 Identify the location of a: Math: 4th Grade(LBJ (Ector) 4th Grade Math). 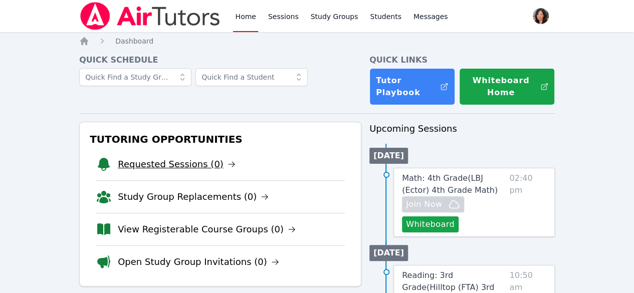
(453, 184).